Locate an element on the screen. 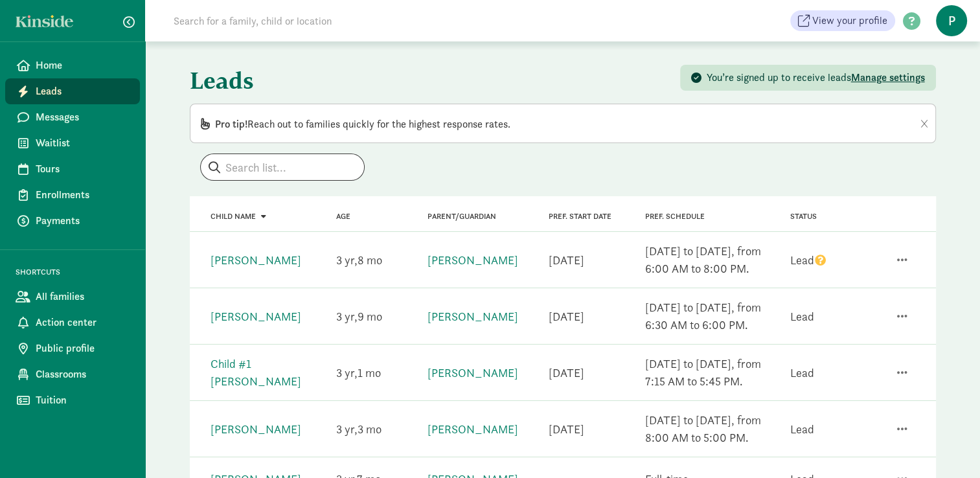 The image size is (980, 478). span: Messages is located at coordinates (82, 117).